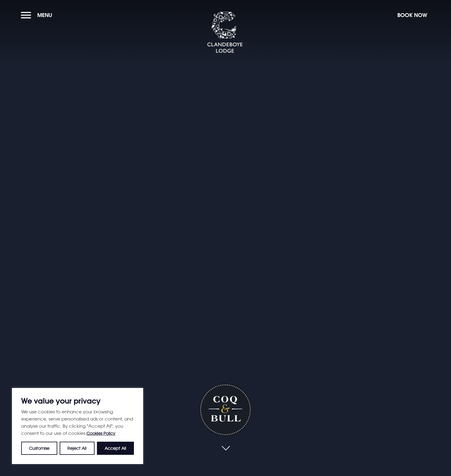 This screenshot has width=451, height=476. Describe the element at coordinates (39, 448) in the screenshot. I see `button: Customise` at that location.